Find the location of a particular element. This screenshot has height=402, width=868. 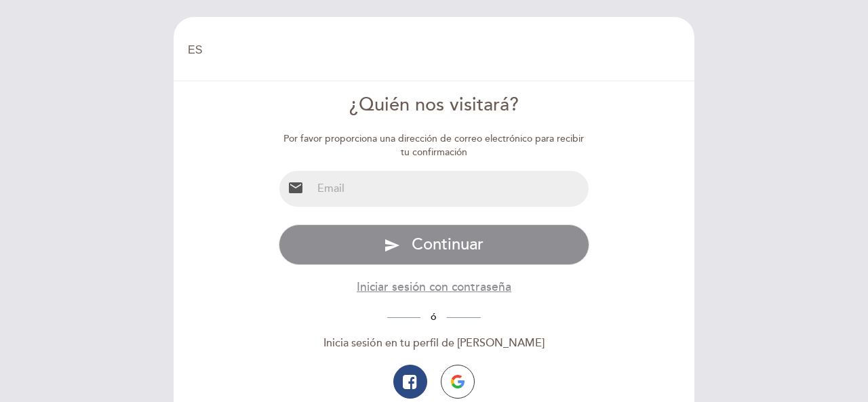

div: Por favor proporciona una dirección de correo electrónico para recibir tu confirmación is located at coordinates (434, 146).